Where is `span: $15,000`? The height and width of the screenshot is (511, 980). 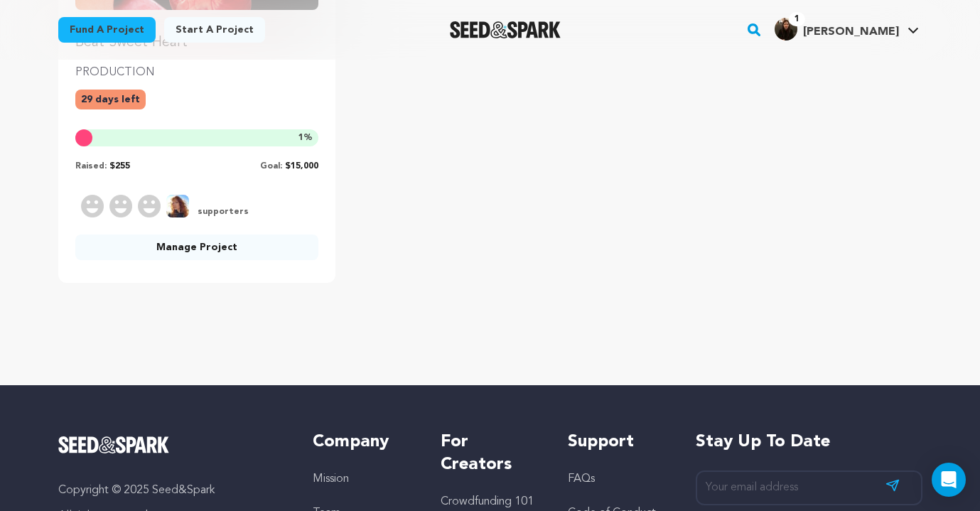
span: $15,000 is located at coordinates (301, 166).